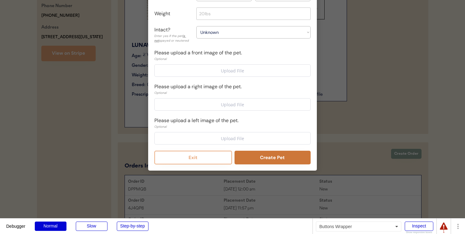 The height and width of the screenshot is (234, 465). Describe the element at coordinates (174, 14) in the screenshot. I see `div: Weight` at that location.